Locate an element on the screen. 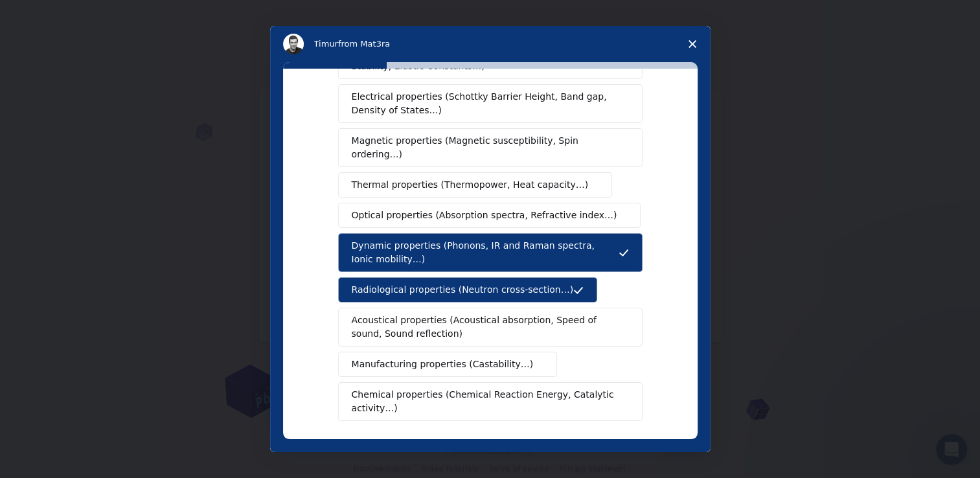 This screenshot has width=980, height=478. span: Dynamic properties (Phonons, IR and Raman spectra, Ionic mobility…) is located at coordinates (485, 253).